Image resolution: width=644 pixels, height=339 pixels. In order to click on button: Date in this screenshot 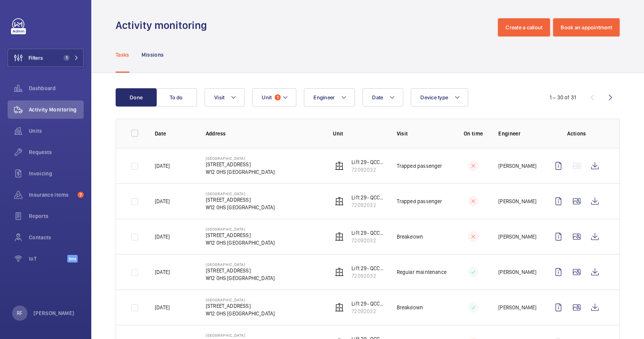, I will do `click(382, 98)`.